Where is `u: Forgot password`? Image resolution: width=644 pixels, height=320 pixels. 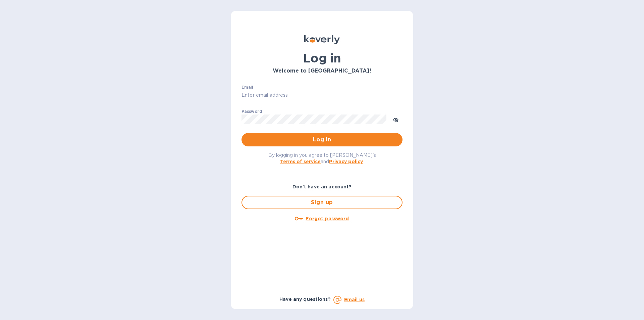 u: Forgot password is located at coordinates (327, 218).